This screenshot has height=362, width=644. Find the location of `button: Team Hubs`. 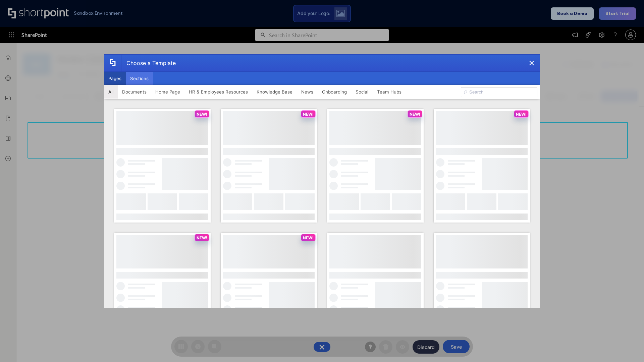

button: Team Hubs is located at coordinates (389, 92).